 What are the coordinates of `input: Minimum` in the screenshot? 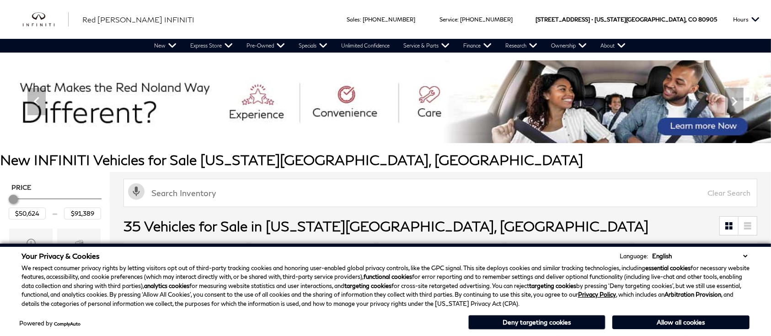 It's located at (27, 213).